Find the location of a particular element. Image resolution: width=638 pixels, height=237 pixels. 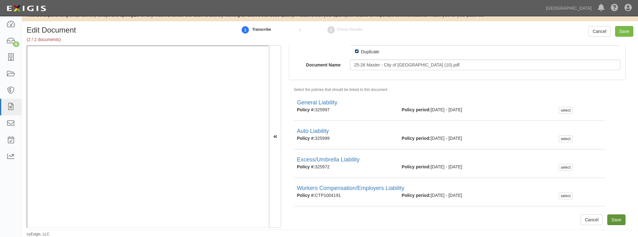

h1: Edit Document is located at coordinates (124, 30).